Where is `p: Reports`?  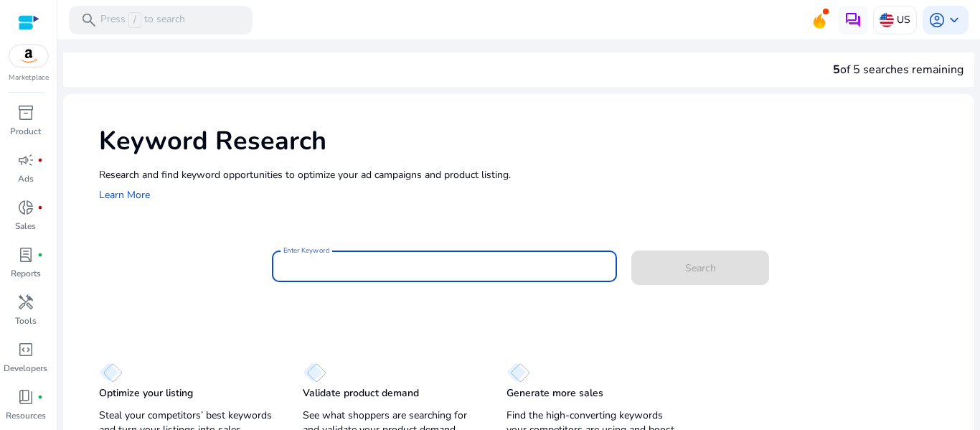 p: Reports is located at coordinates (26, 273).